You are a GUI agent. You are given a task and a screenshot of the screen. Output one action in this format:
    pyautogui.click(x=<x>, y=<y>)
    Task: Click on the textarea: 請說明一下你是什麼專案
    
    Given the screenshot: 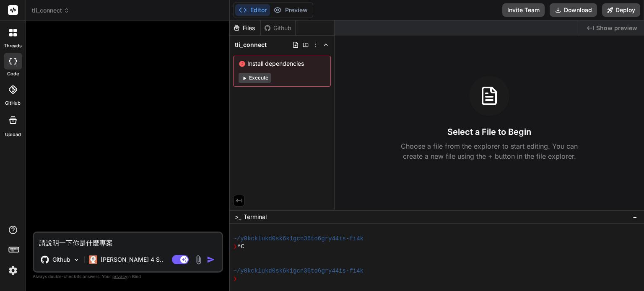 What is the action you would take?
    pyautogui.click(x=128, y=240)
    